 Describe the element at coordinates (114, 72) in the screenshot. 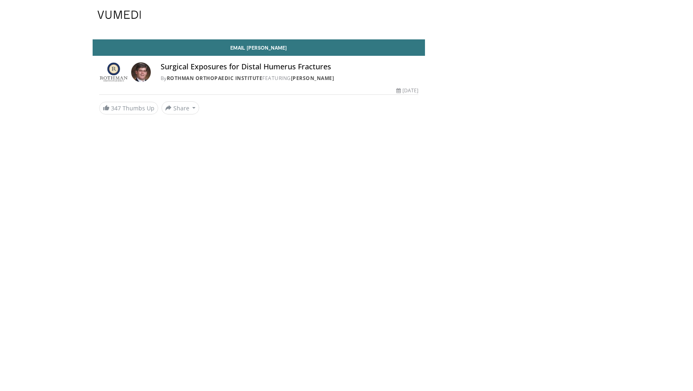

I see `img: Rothman Orthopaedic Institute` at that location.